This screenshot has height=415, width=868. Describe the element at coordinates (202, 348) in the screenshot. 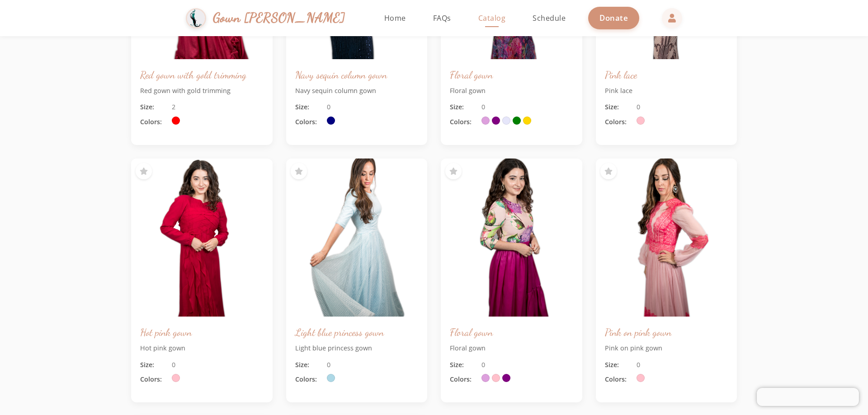

I see `p: Hot pink gown` at that location.